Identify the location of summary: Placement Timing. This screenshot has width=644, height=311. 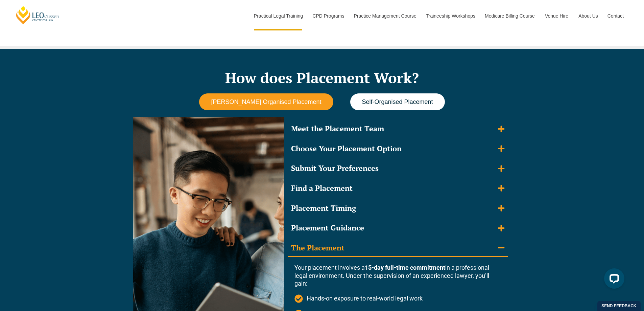
(398, 208).